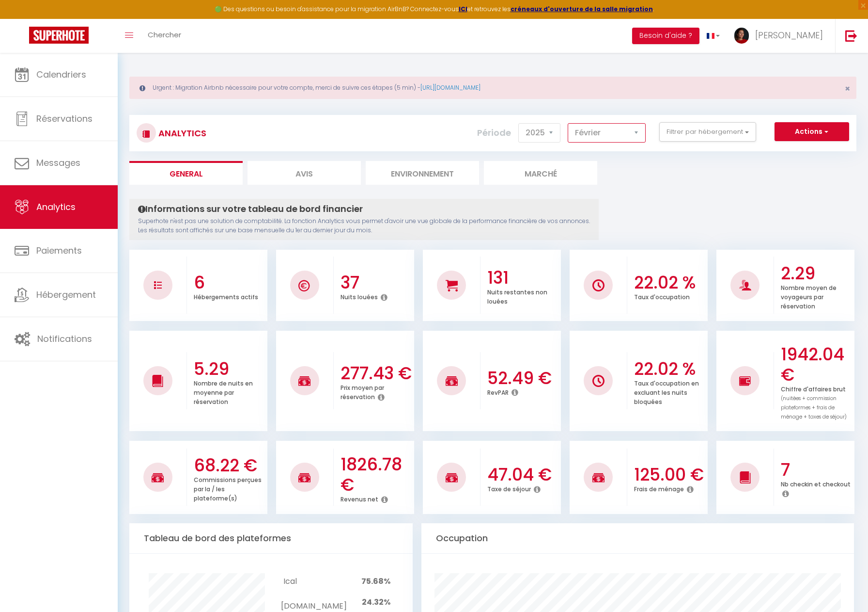 The height and width of the screenshot is (612, 868). What do you see at coordinates (376, 475) in the screenshot?
I see `h3: 1826.78 €` at bounding box center [376, 475].